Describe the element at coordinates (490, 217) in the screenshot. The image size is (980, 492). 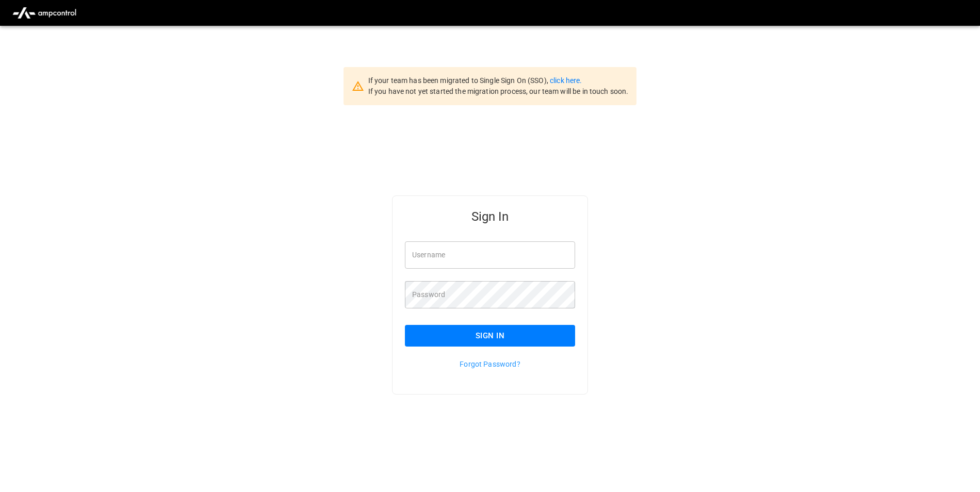
I see `h5: Sign In` at that location.